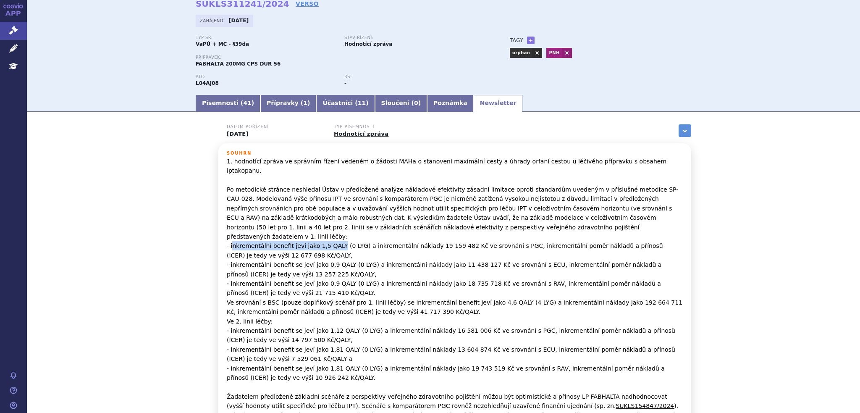  What do you see at coordinates (416, 103) in the screenshot?
I see `span: 0` at bounding box center [416, 103].